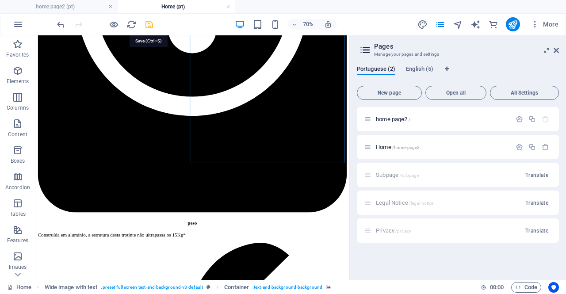  Describe the element at coordinates (457, 54) in the screenshot. I see `h3: Manage your pages and settings` at that location.